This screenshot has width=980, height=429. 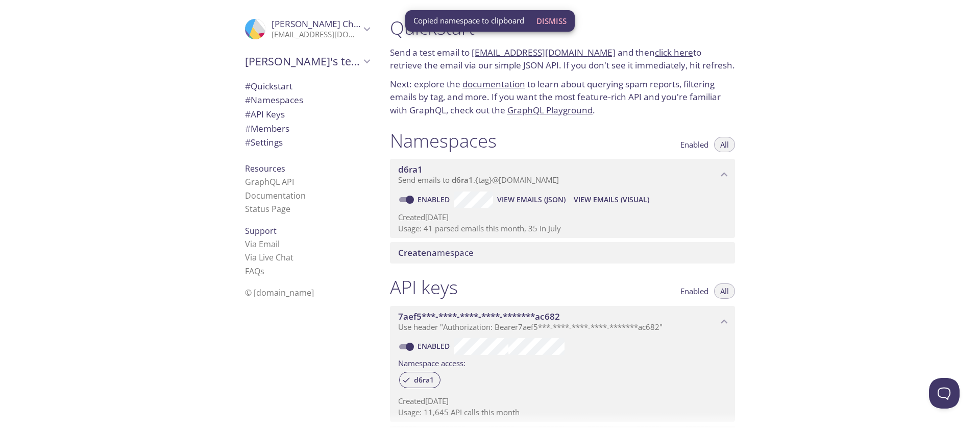 I want to click on span: s, so click(x=262, y=271).